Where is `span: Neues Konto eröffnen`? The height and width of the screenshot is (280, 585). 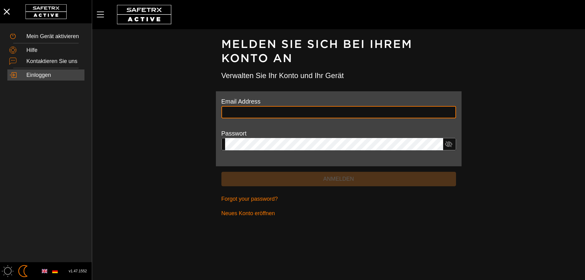
span: Neues Konto eröffnen is located at coordinates (248, 213).